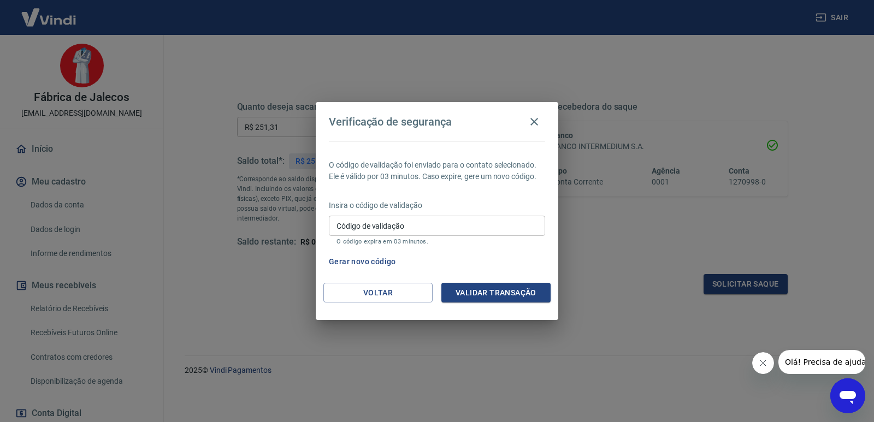  Describe the element at coordinates (437, 241) in the screenshot. I see `p: O código expira em 03 minutos.` at that location.